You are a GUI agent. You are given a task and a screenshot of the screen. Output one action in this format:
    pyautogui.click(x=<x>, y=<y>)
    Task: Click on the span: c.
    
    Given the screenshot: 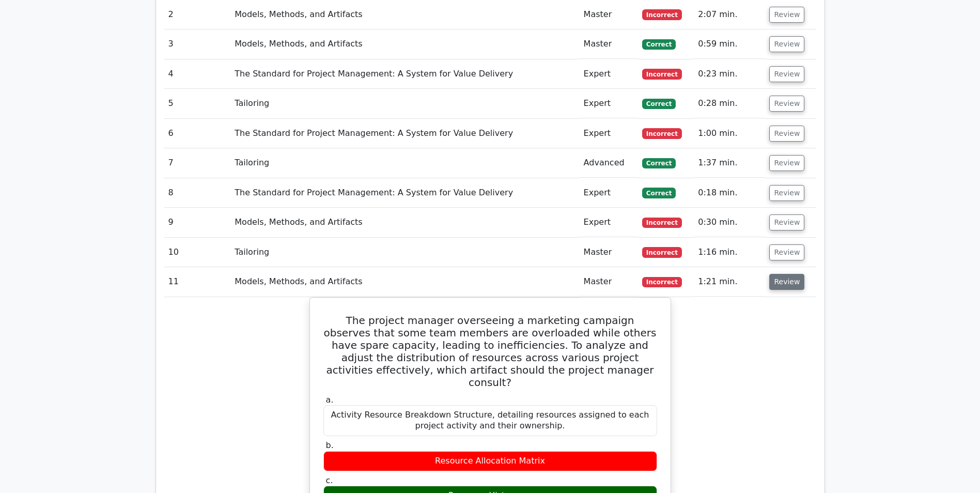 What is the action you would take?
    pyautogui.click(x=329, y=480)
    